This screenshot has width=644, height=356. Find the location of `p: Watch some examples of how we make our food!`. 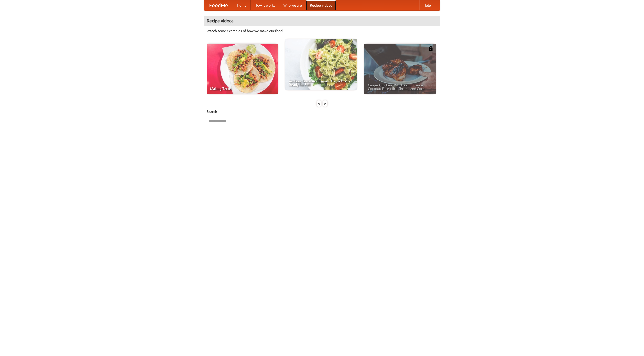

p: Watch some examples of how we make our food! is located at coordinates (322, 31).